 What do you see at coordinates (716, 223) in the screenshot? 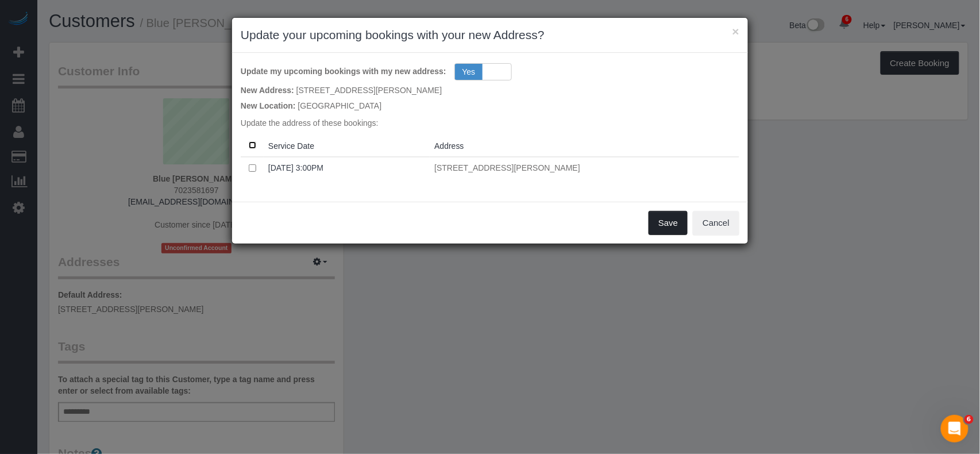
I see `button: Cancel` at bounding box center [716, 223].